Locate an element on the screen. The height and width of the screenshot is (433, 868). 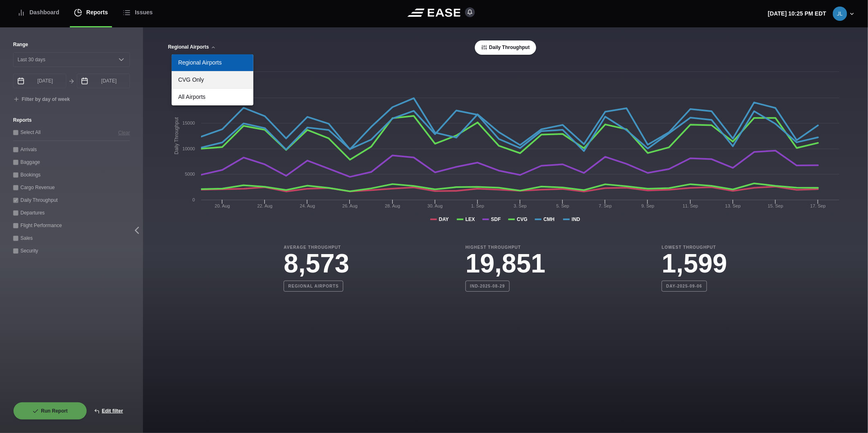
a: All Airports is located at coordinates (212, 97).